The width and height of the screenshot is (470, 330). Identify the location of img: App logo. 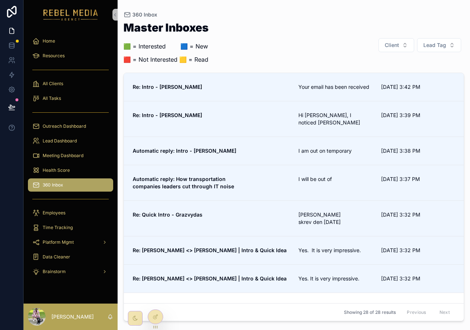
(71, 15).